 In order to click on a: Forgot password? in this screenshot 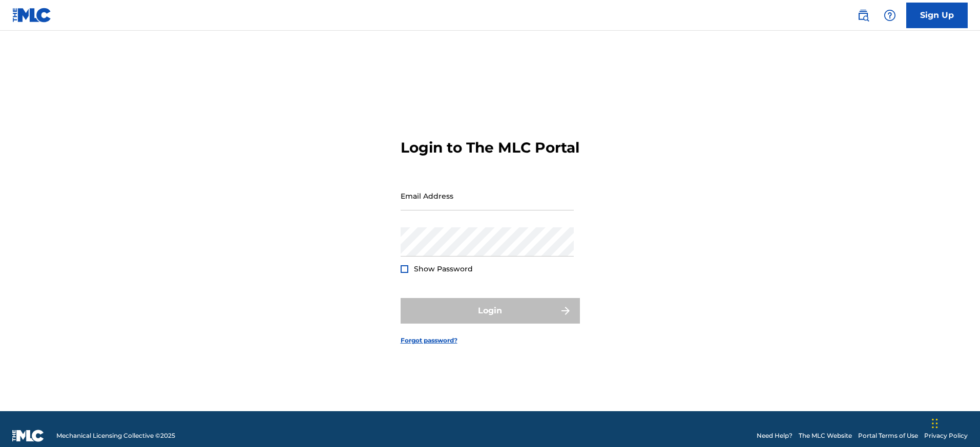, I will do `click(429, 341)`.